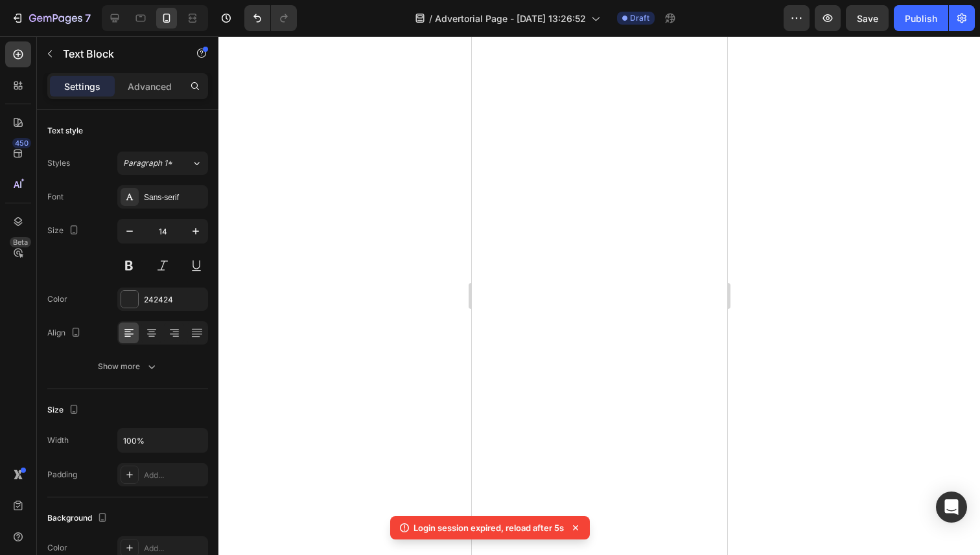  Describe the element at coordinates (921, 18) in the screenshot. I see `div: Publish` at that location.